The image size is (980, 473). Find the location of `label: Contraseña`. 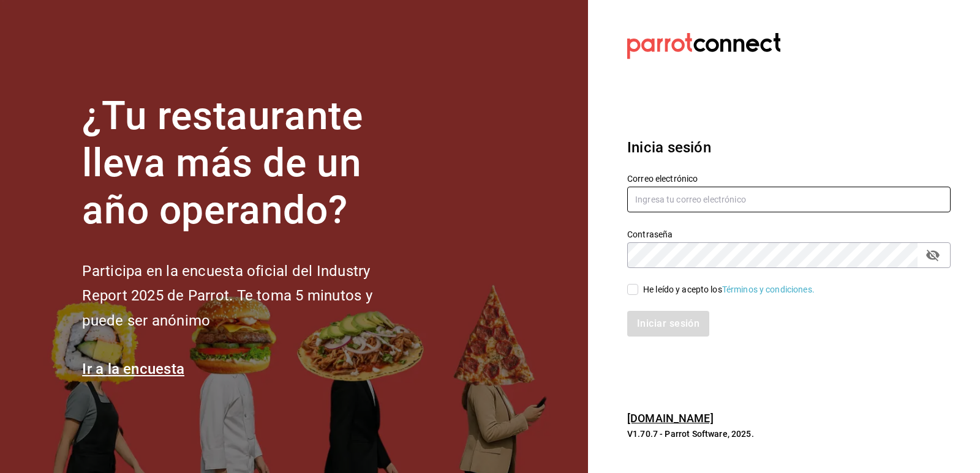

label: Contraseña is located at coordinates (789, 235).